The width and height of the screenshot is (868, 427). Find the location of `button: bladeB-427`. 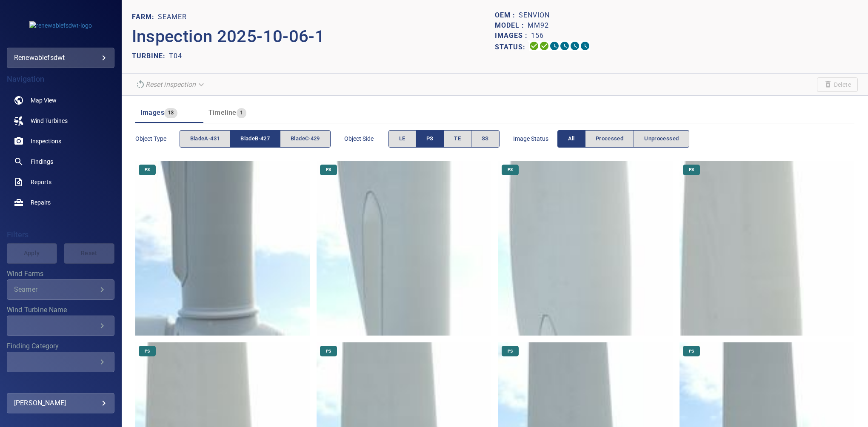

button: bladeB-427 is located at coordinates (255, 139).